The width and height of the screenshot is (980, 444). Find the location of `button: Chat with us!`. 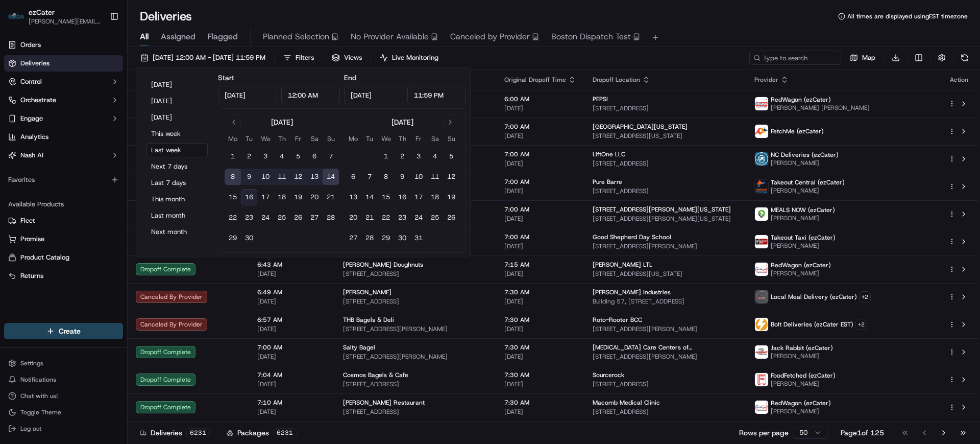

button: Chat with us! is located at coordinates (63, 396).